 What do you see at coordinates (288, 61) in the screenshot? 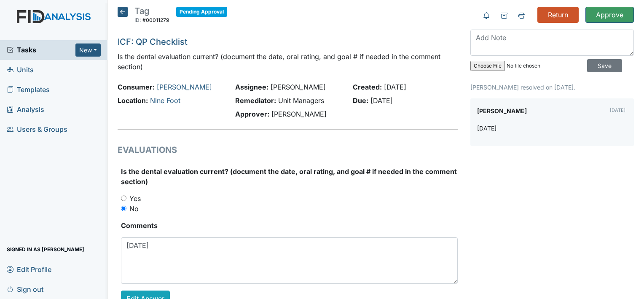
I see `p: Is the dental evaluation current? (document the date, oral rating, and goal # if needed in the co...` at bounding box center [288, 61].